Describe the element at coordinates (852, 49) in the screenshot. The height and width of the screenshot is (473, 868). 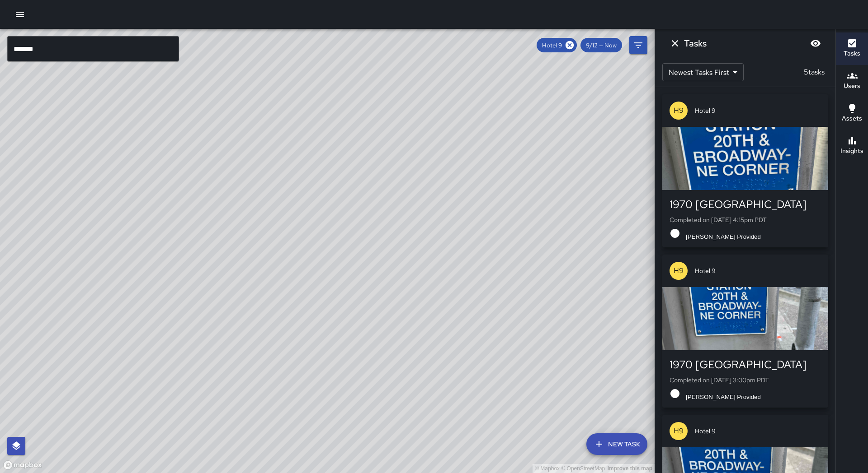
I see `button: Tasks` at that location.